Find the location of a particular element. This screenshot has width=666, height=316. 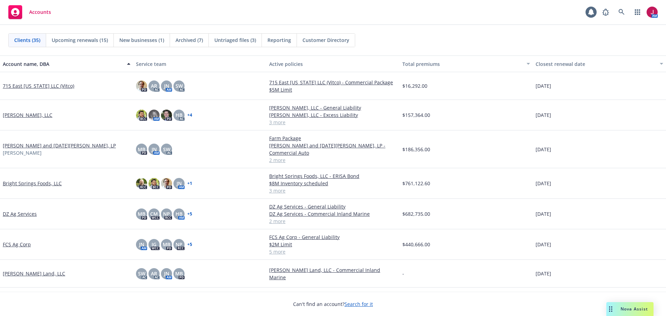

span: $761,122.60 is located at coordinates (416, 183).